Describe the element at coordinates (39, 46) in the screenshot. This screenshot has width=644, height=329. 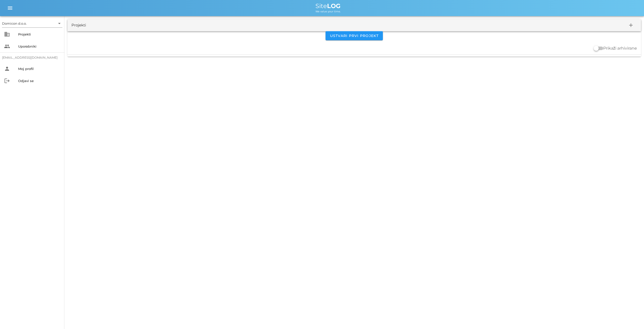
I see `div: Uporabniki` at that location.